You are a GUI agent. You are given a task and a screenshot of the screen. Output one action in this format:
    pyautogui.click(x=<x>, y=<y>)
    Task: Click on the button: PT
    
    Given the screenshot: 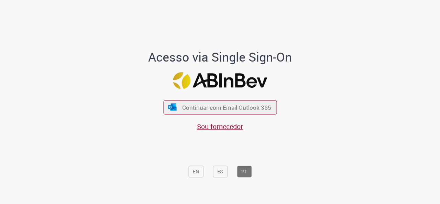 What is the action you would take?
    pyautogui.click(x=244, y=172)
    